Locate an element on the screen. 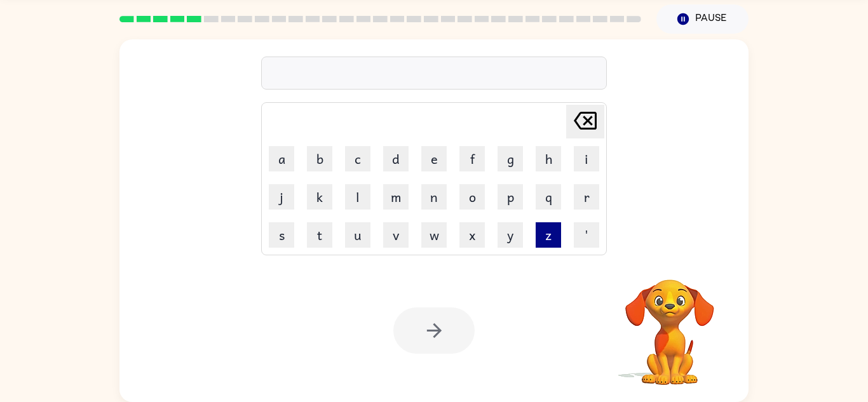  button: i is located at coordinates (587, 159).